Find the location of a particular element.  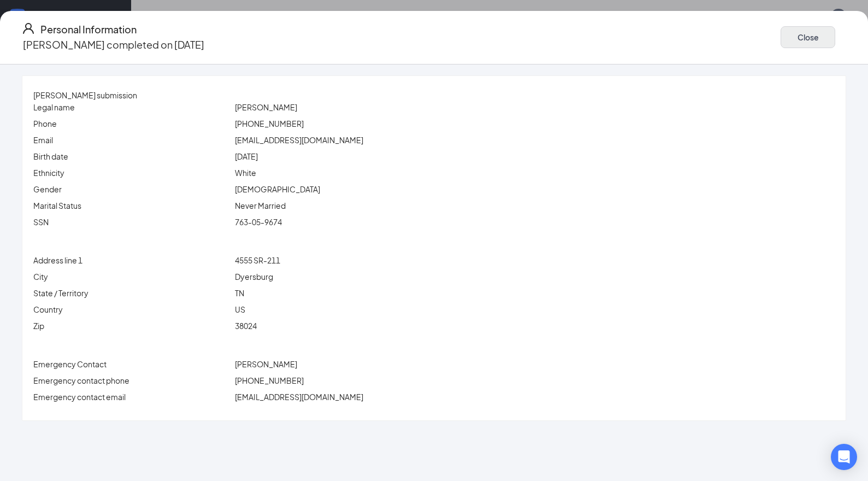

span: 38024 is located at coordinates (246, 326).